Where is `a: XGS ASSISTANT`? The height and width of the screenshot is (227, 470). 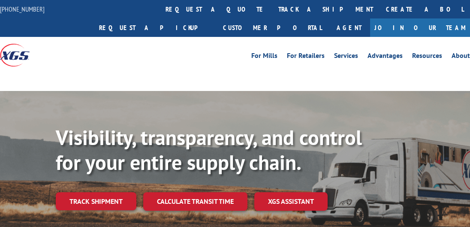
a: XGS ASSISTANT is located at coordinates (291, 201).